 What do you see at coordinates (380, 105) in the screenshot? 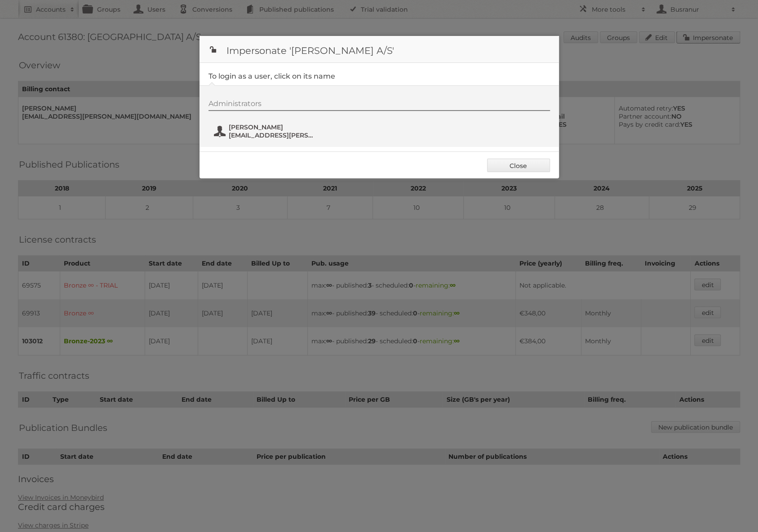
I see `div: Administrators` at bounding box center [380, 105].